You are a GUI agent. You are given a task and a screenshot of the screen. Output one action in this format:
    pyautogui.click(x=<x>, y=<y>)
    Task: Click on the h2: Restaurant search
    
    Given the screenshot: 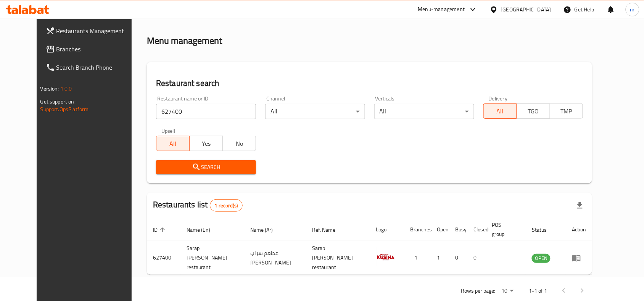 What is the action you would take?
    pyautogui.click(x=369, y=83)
    